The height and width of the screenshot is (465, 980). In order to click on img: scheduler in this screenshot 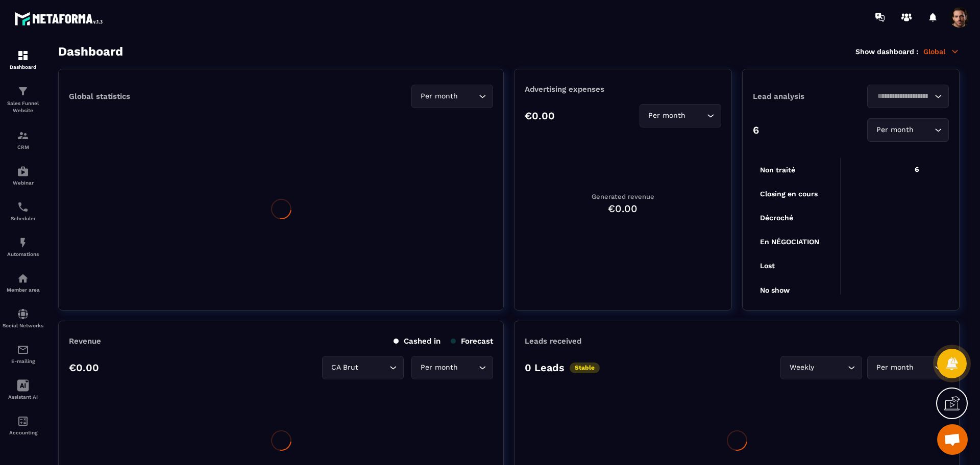, I will do `click(23, 207)`.